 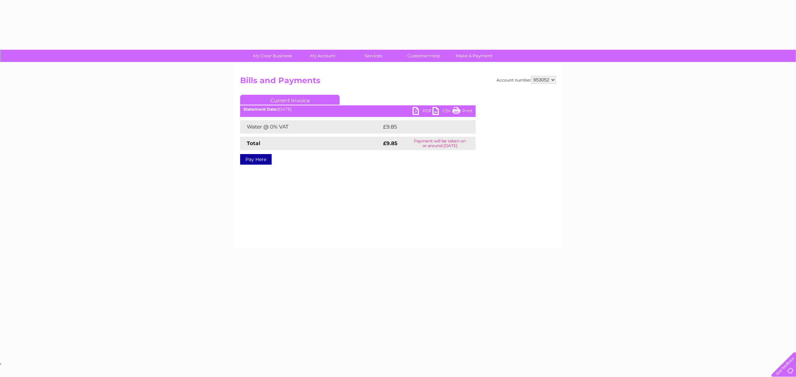 I want to click on a: Make A Payment, so click(x=474, y=56).